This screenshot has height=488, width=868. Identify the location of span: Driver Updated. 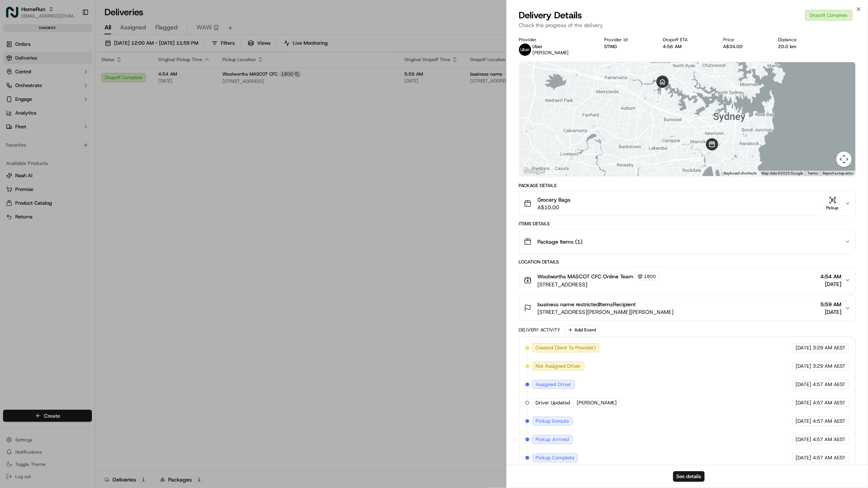
(553, 403).